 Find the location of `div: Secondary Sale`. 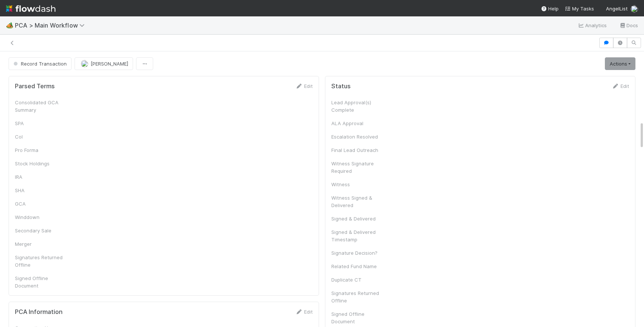

div: Secondary Sale is located at coordinates (43, 231).